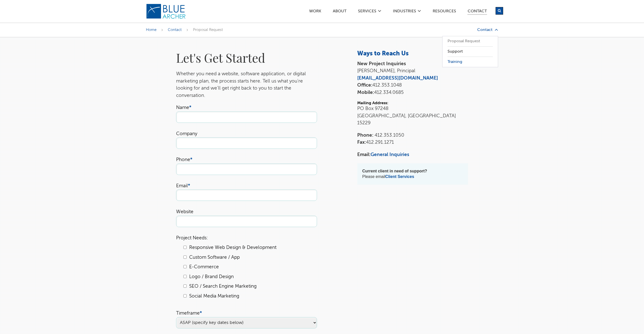  What do you see at coordinates (365, 85) in the screenshot?
I see `strong: Office:` at bounding box center [365, 85].